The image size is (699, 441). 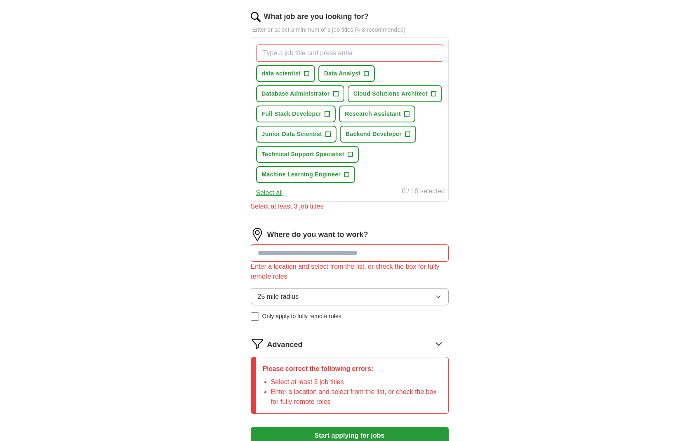 What do you see at coordinates (350, 53) in the screenshot?
I see `input: Type a job title and press enter` at bounding box center [350, 53].